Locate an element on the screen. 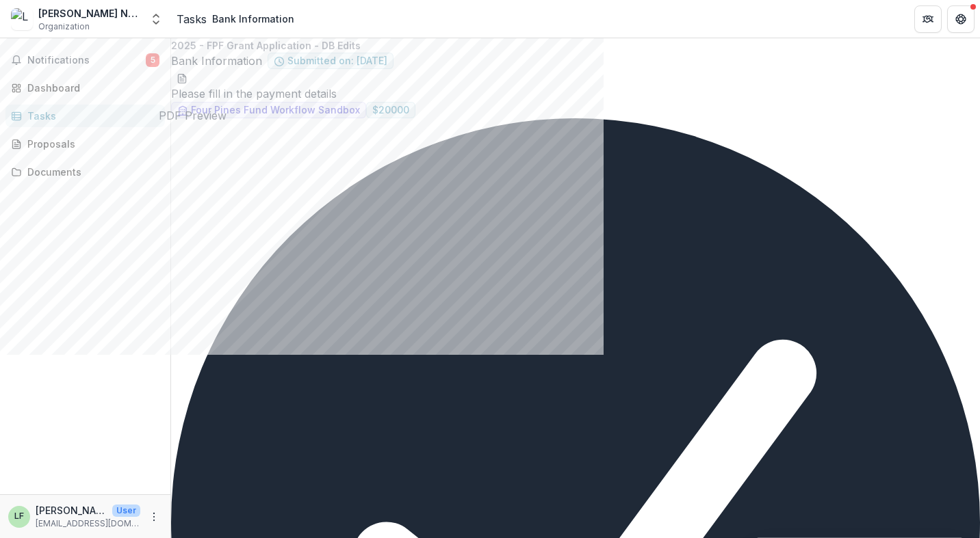  div: Dashboard is located at coordinates (90, 87).